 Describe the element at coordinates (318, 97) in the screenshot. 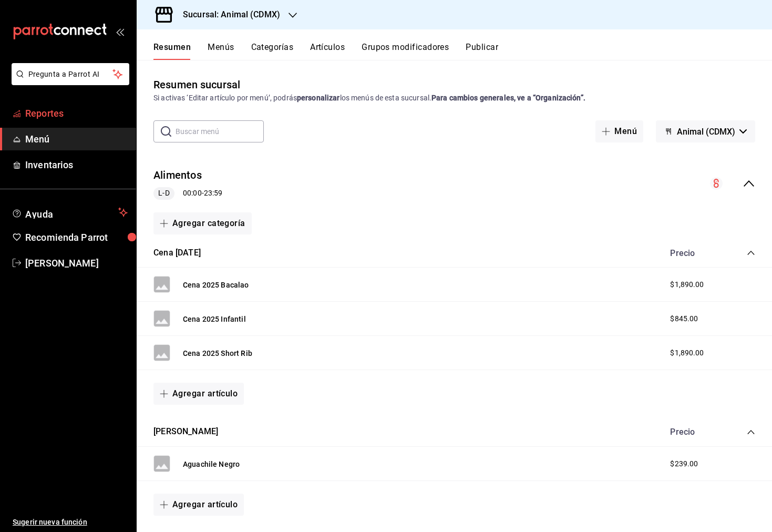

I see `strong: personalizar` at that location.